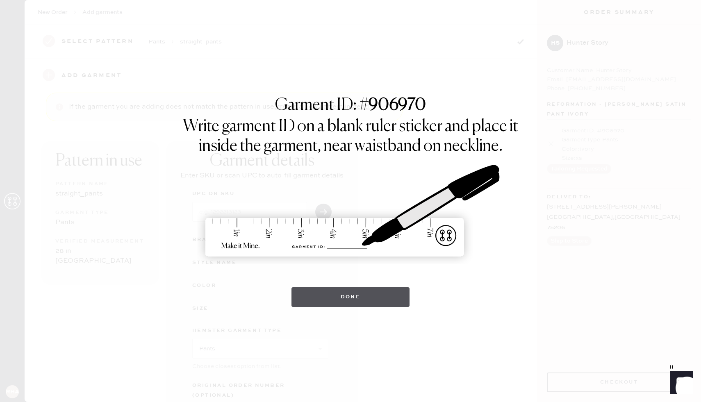 This screenshot has height=402, width=701. What do you see at coordinates (351, 106) in the screenshot?
I see `h1: Garment ID: #` at bounding box center [351, 106].